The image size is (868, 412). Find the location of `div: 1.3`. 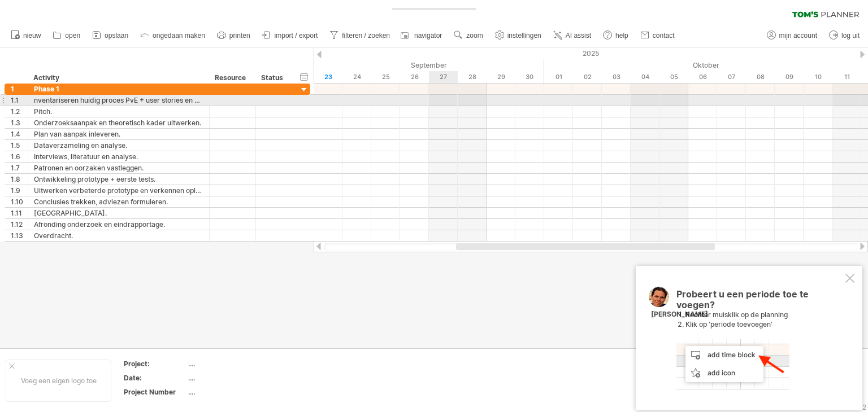

div: 1.3 is located at coordinates (19, 122).